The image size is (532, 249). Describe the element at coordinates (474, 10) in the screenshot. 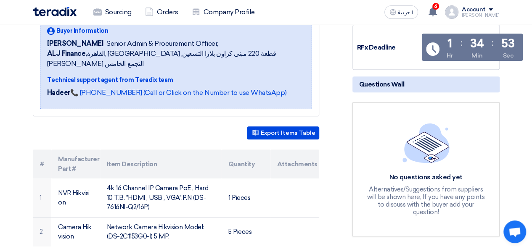

I see `div: Account` at that location.